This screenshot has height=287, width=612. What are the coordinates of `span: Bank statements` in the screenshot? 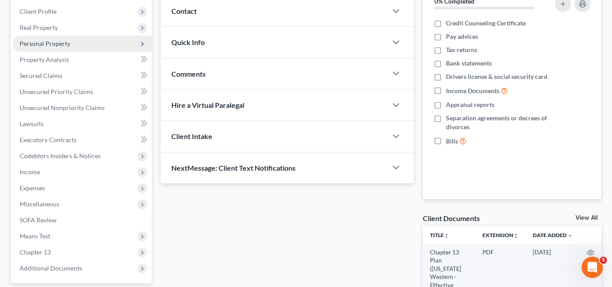 It's located at (469, 63).